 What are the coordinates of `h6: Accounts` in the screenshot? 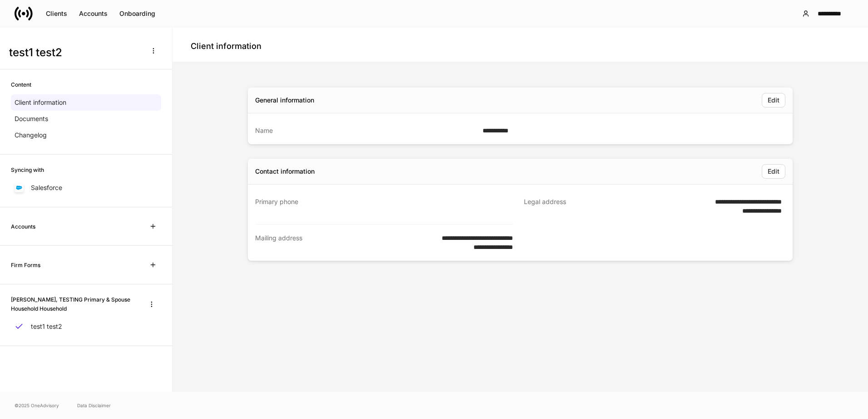 It's located at (23, 227).